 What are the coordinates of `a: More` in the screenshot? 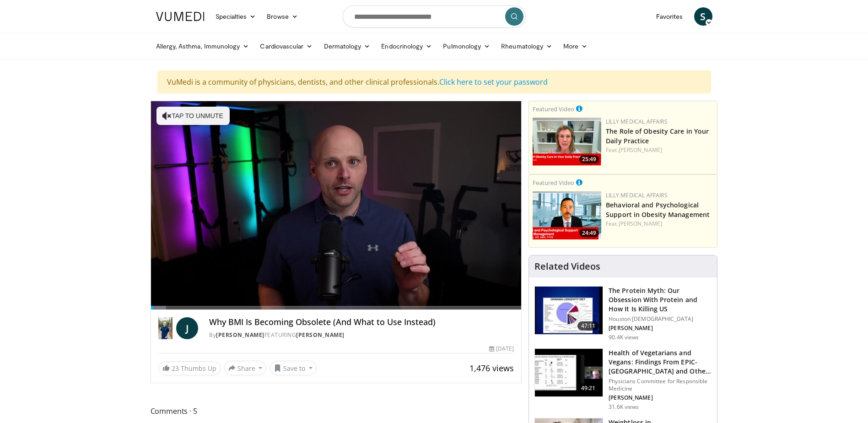 It's located at (575, 46).